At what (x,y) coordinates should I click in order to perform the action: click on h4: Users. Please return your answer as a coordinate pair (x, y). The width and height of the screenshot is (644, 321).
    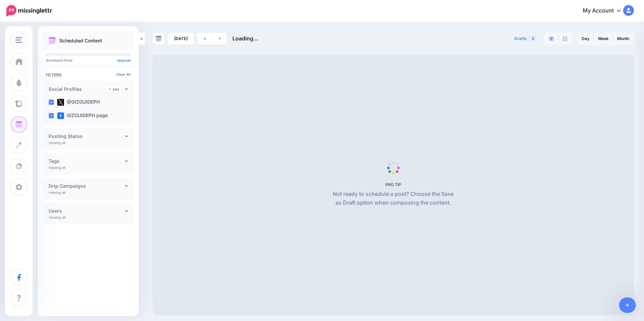
    Looking at the image, I should click on (87, 211).